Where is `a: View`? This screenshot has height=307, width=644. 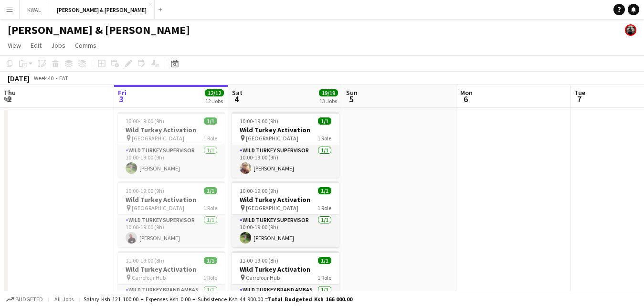
a: View is located at coordinates (14, 46).